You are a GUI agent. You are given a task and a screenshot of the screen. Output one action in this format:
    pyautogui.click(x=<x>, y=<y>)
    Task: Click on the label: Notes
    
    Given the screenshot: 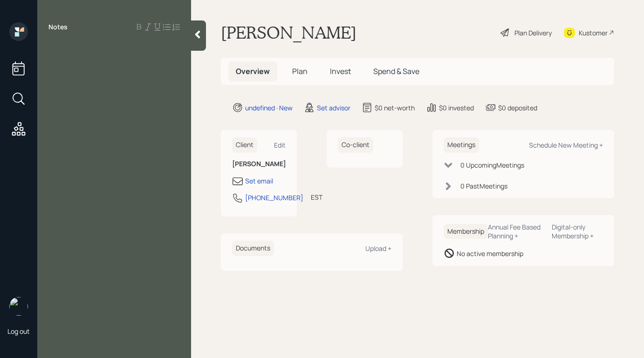 What is the action you would take?
    pyautogui.click(x=58, y=27)
    